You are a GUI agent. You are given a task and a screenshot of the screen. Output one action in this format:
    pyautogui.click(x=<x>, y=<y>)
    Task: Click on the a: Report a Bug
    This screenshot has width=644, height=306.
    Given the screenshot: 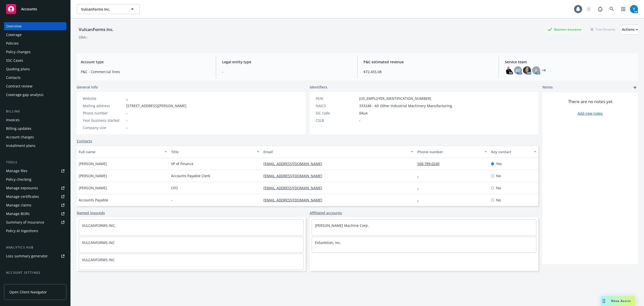 What is the action you would take?
    pyautogui.click(x=600, y=9)
    